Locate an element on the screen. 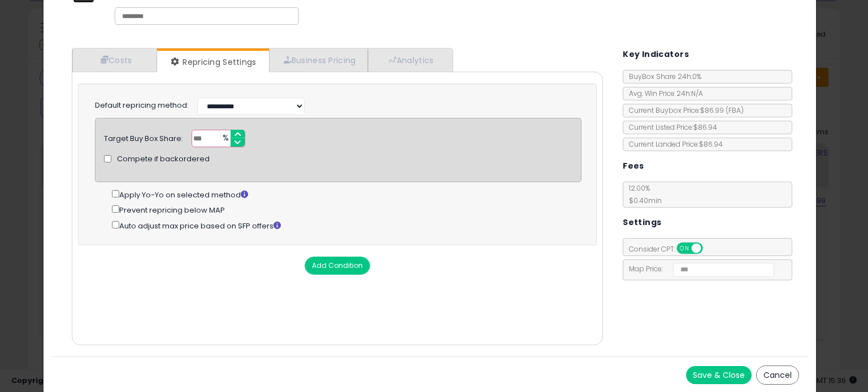 The height and width of the screenshot is (392, 868). button: Add Condition is located at coordinates (337, 266).